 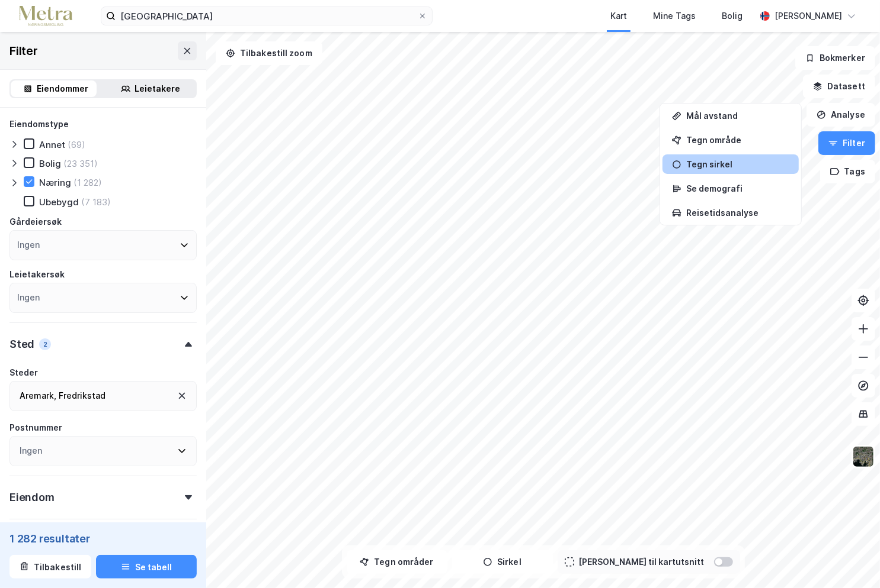 I want to click on div: Filter, so click(x=24, y=51).